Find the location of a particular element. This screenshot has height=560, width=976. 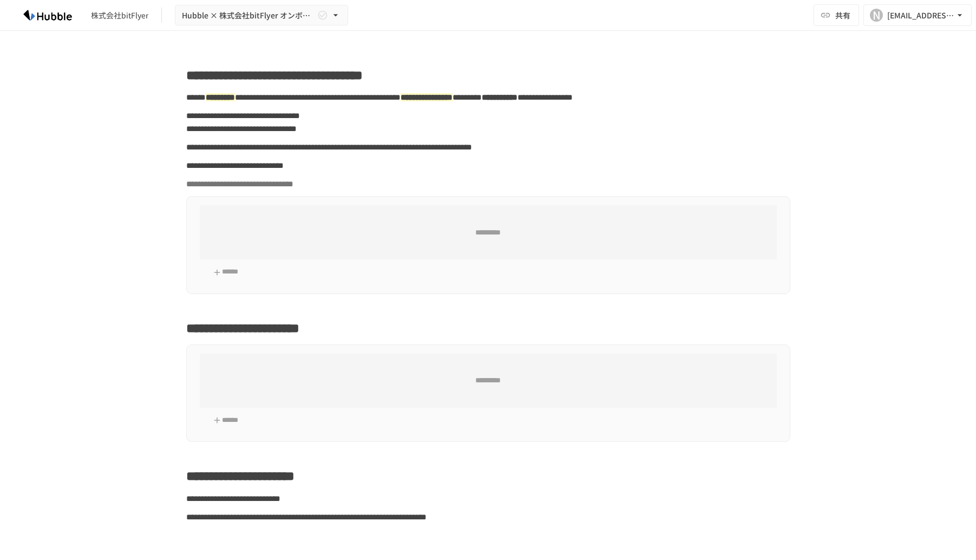

span: 共有 is located at coordinates (843, 15).